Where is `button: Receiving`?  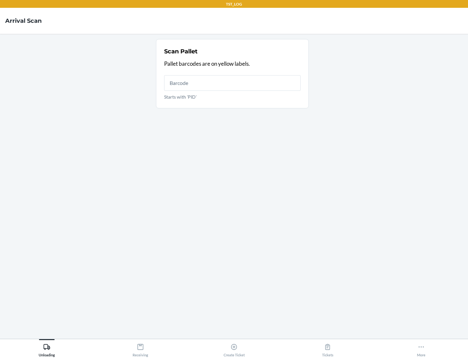
button: Receiving is located at coordinates (140, 348).